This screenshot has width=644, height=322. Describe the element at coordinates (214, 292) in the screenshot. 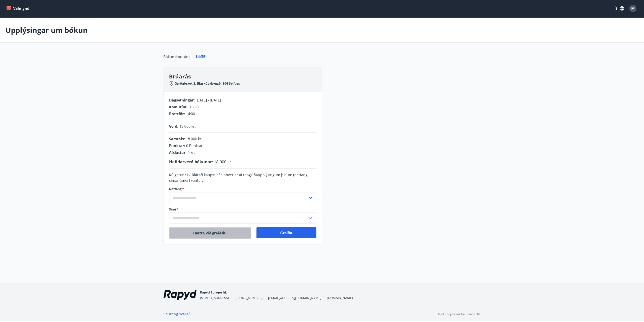

I see `span: Rapyd Europe hf.` at that location.